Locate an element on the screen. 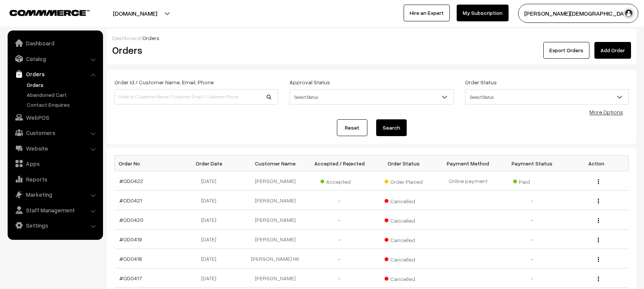  th: Payment Status is located at coordinates (532, 163).